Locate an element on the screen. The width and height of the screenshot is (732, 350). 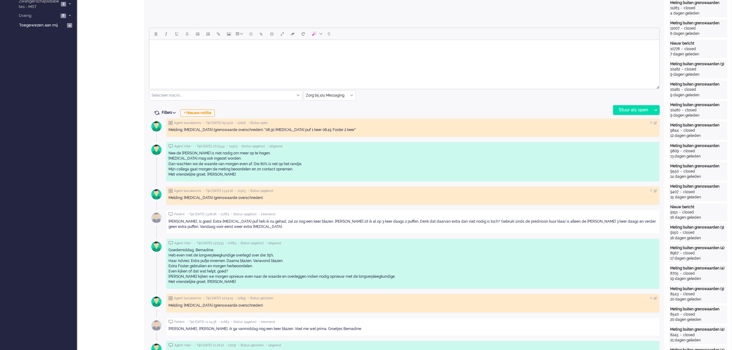
button: Insert/edit link is located at coordinates (219, 34).